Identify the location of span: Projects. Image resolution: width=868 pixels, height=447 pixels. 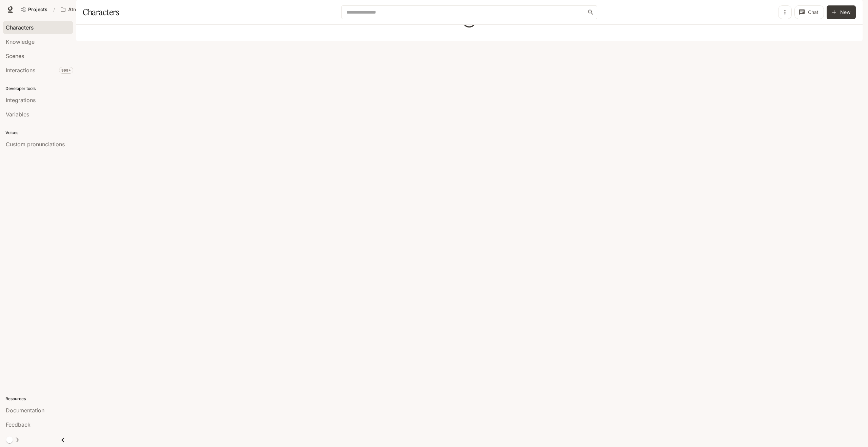
(38, 10).